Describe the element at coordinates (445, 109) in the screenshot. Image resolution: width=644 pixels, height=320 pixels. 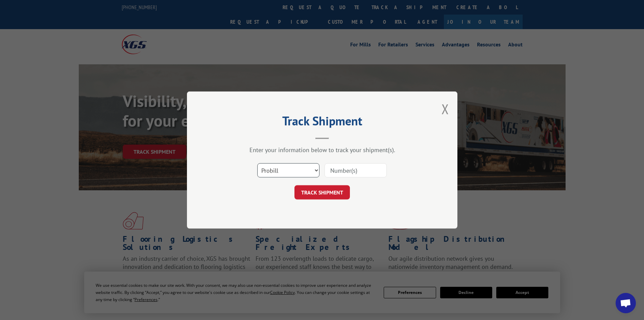
I see `button: Close modal` at that location.